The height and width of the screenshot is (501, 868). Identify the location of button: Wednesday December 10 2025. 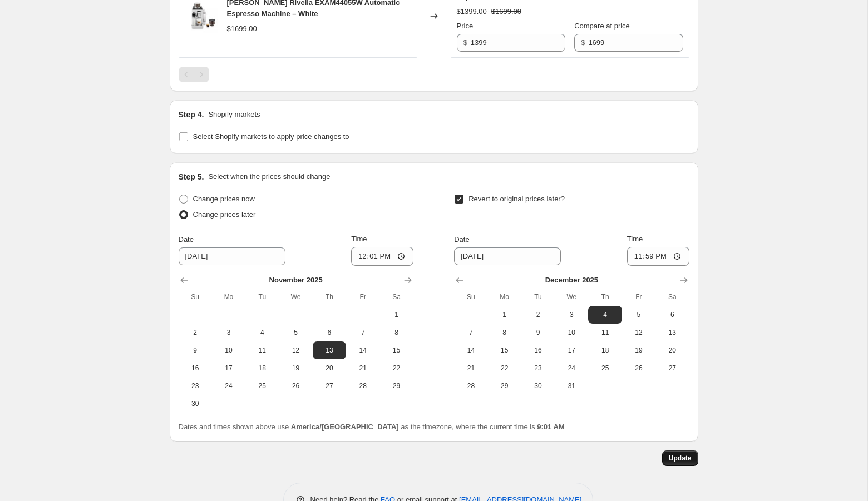
(571, 333).